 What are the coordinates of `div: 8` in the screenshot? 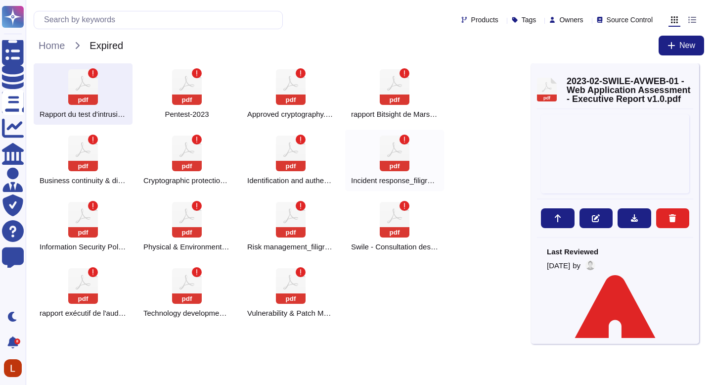 It's located at (17, 341).